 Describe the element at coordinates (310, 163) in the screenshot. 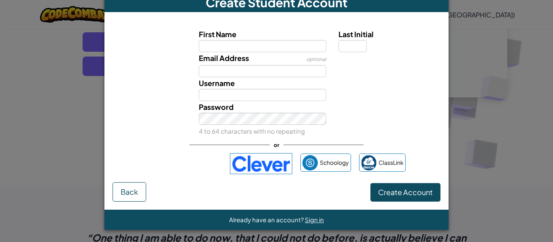

I see `img: schoology.png` at that location.